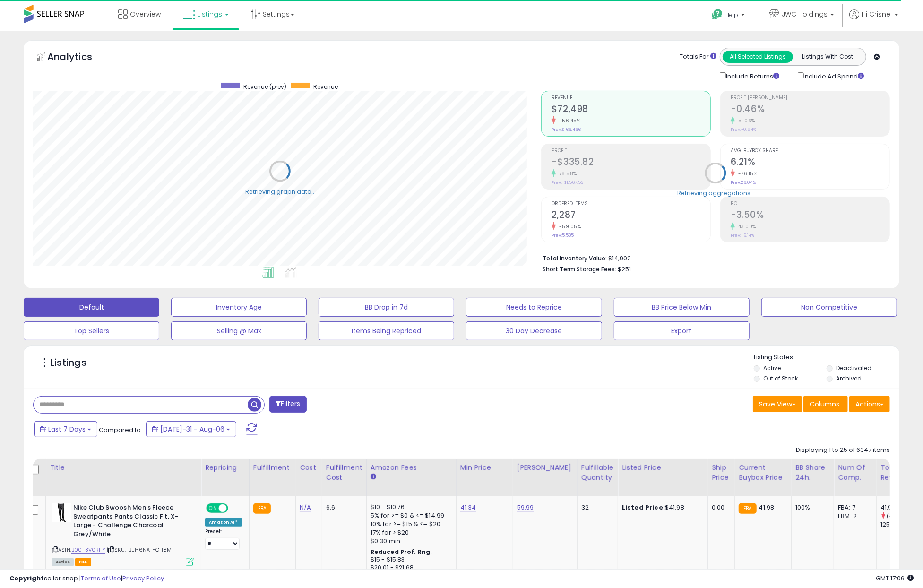 This screenshot has width=923, height=588. What do you see at coordinates (854, 516) in the screenshot?
I see `div: FBM: 2` at bounding box center [854, 516].